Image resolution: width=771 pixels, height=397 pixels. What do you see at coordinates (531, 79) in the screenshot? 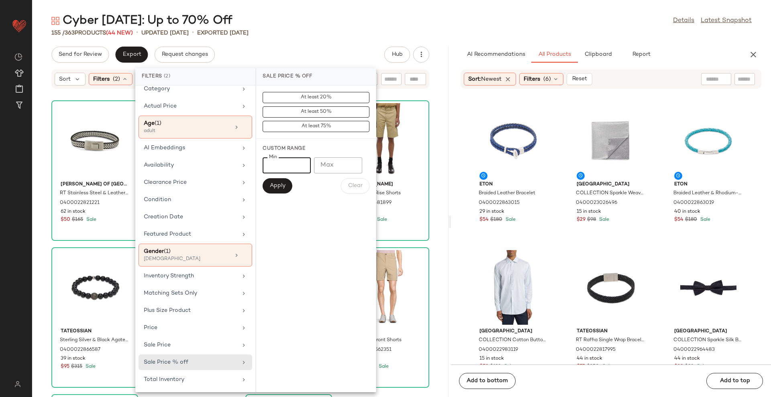
I see `span: Filters` at bounding box center [531, 79].